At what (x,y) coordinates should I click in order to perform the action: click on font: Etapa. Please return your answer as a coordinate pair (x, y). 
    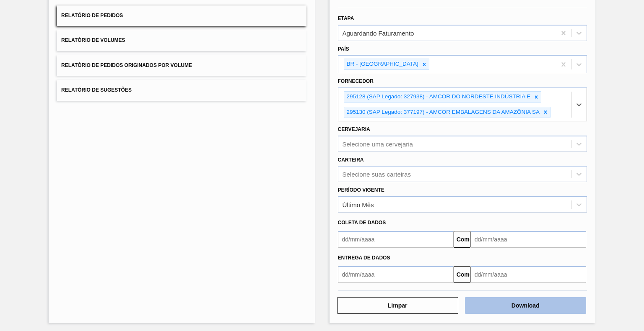
    Looking at the image, I should click on (346, 18).